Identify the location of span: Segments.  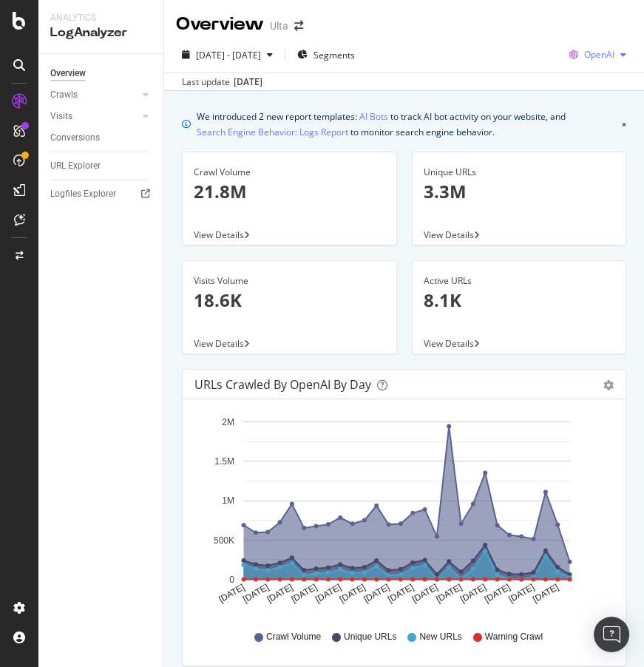
(334, 55).